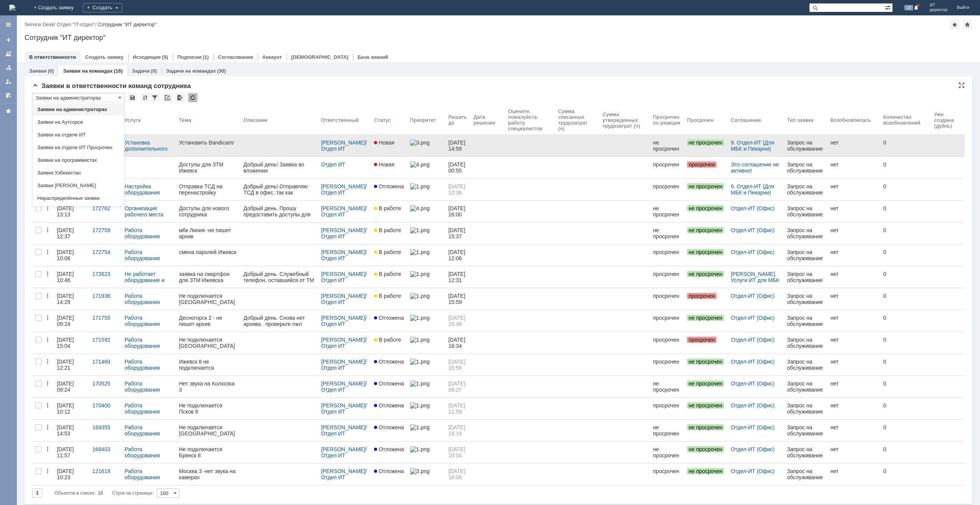 The image size is (980, 505). What do you see at coordinates (105, 230) in the screenshot?
I see `div: 172759` at bounding box center [105, 230].